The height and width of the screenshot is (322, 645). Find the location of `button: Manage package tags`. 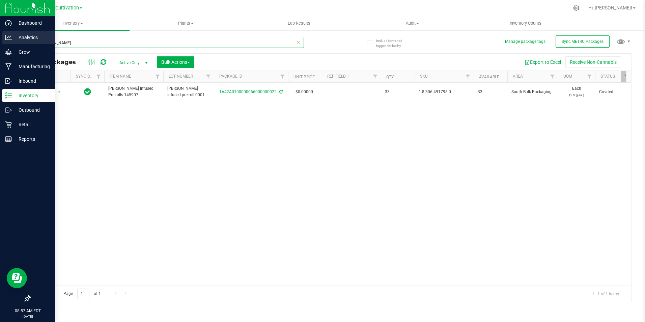

button: Manage package tags is located at coordinates (525, 41).